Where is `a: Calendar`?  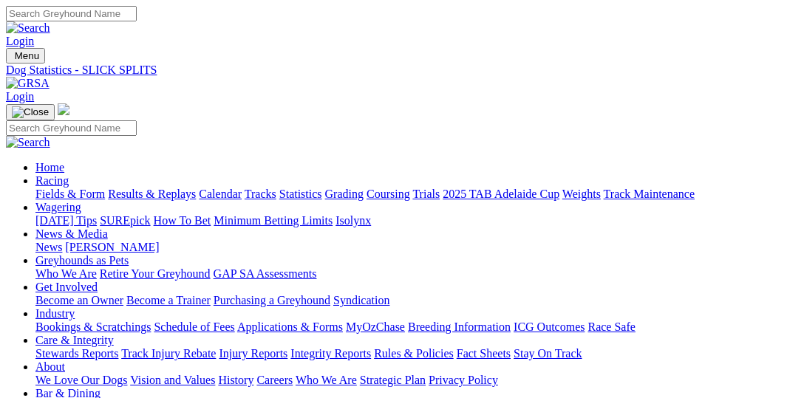 a: Calendar is located at coordinates (220, 194).